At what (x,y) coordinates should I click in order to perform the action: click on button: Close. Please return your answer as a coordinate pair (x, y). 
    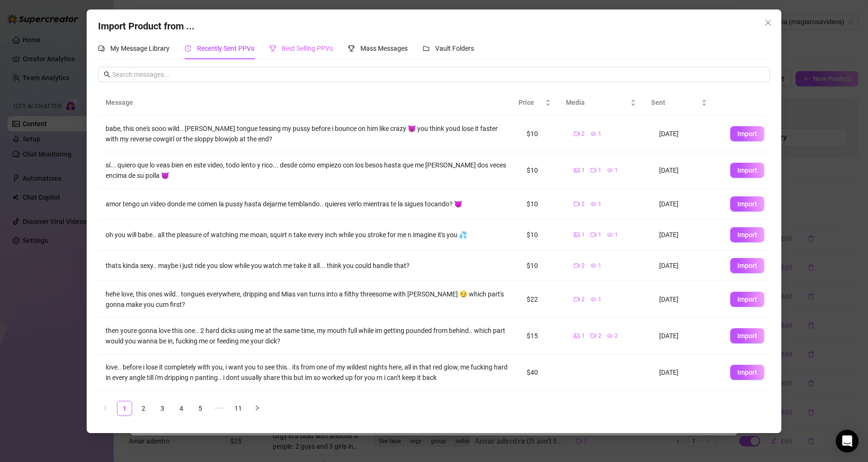
    Looking at the image, I should click on (768, 23).